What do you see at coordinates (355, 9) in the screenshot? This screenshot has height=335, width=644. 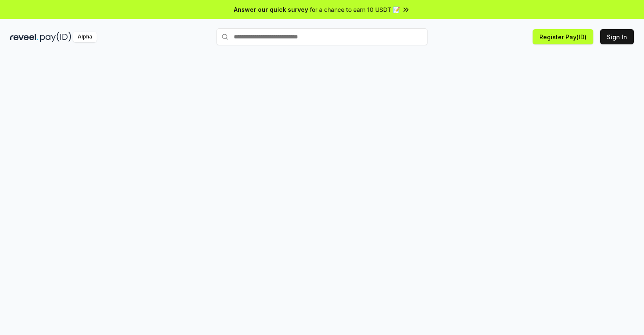 I see `span: for a chance to earn 10 USDT 📝` at bounding box center [355, 9].